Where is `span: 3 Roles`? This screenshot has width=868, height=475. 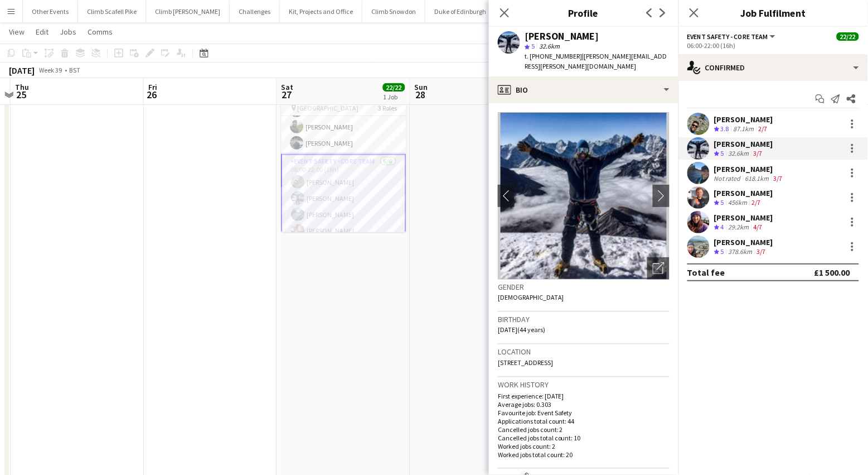
span: 3 Roles is located at coordinates (388, 108).